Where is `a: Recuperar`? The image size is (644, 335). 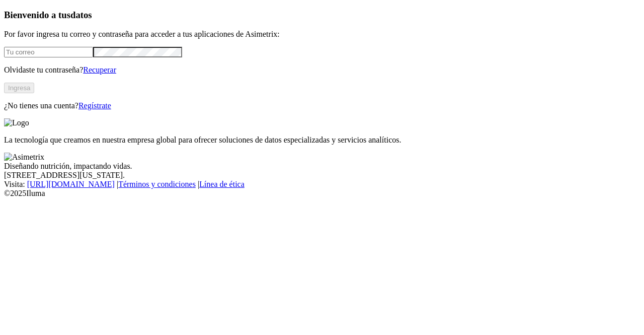 a: Recuperar is located at coordinates (99, 69).